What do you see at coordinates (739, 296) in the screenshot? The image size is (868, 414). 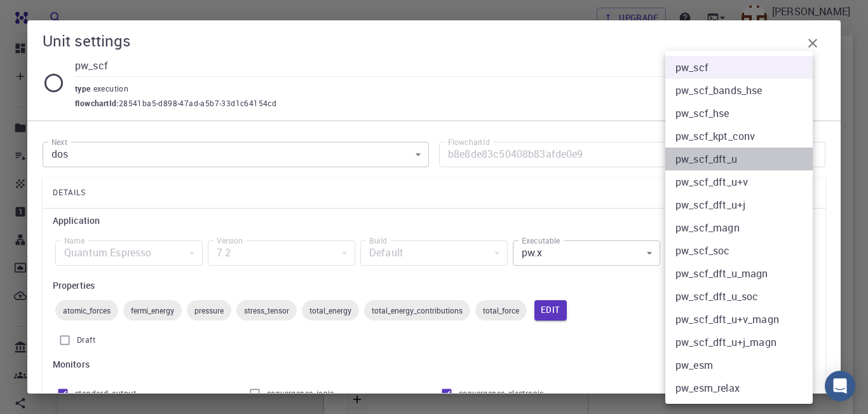 I see `li: pw_scf_dft_u_soc` at bounding box center [739, 296].